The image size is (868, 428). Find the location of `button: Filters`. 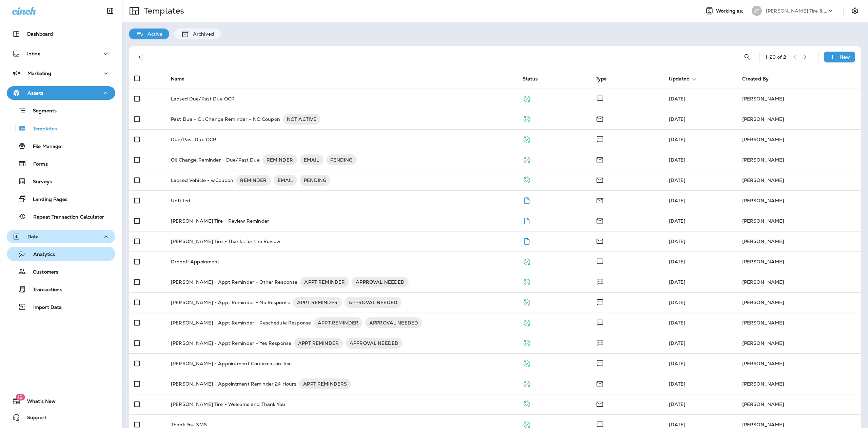

button: Filters is located at coordinates (141, 57).